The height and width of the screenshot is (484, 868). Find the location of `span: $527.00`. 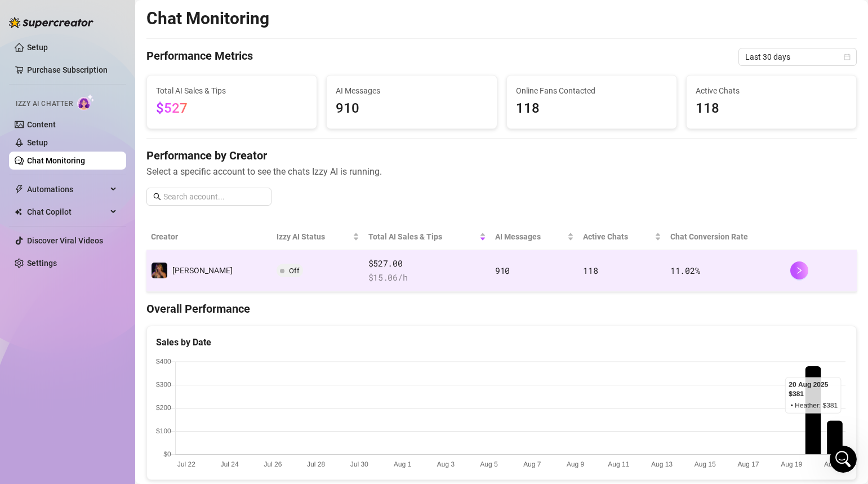

span: $527.00 is located at coordinates (427, 263).